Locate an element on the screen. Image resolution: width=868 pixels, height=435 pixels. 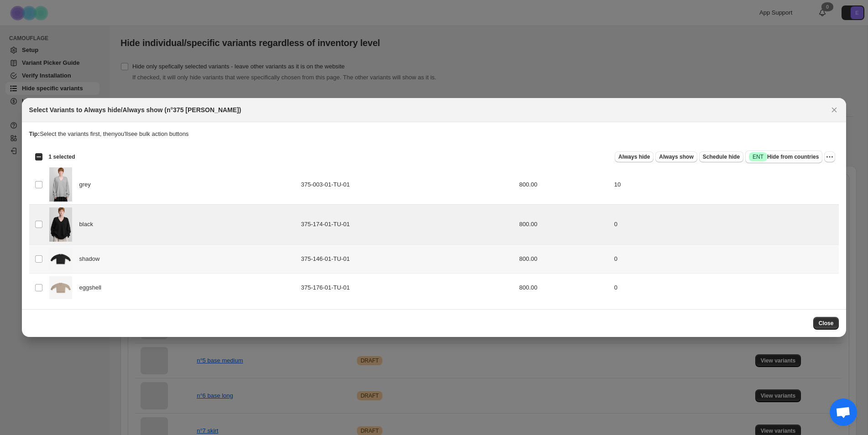
button: Always hide is located at coordinates (634, 157).